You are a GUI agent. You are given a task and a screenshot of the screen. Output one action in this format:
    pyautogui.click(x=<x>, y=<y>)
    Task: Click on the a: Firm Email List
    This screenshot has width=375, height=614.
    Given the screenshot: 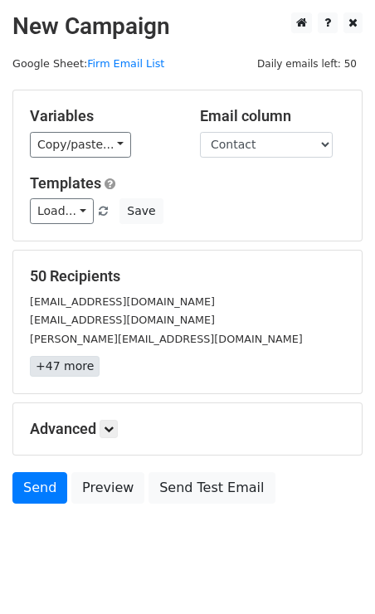 What is the action you would take?
    pyautogui.click(x=125, y=63)
    